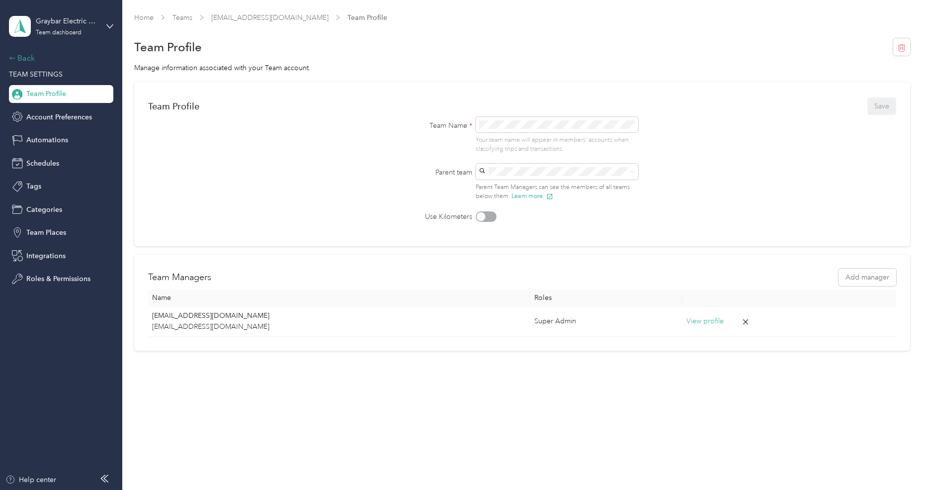 This screenshot has height=490, width=927. Describe the element at coordinates (339, 298) in the screenshot. I see `th: Name` at that location.